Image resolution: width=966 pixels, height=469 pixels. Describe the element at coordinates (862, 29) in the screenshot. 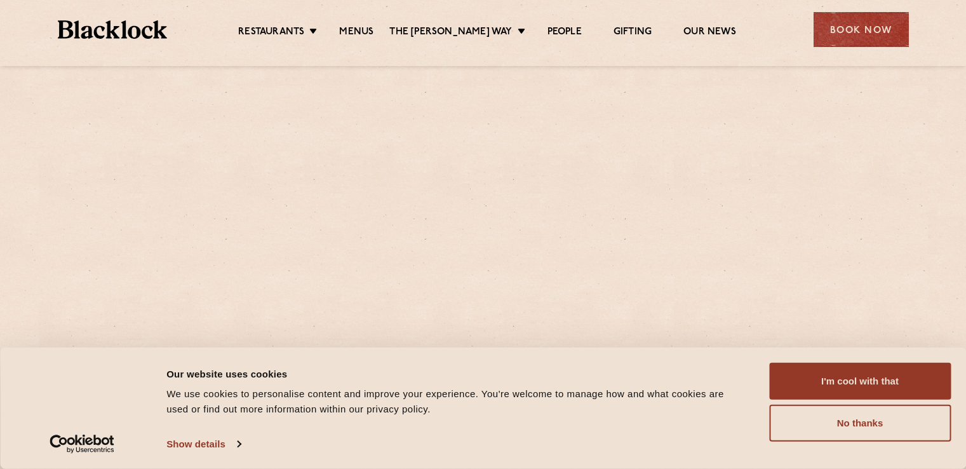

I see `div: Book Now` at that location.